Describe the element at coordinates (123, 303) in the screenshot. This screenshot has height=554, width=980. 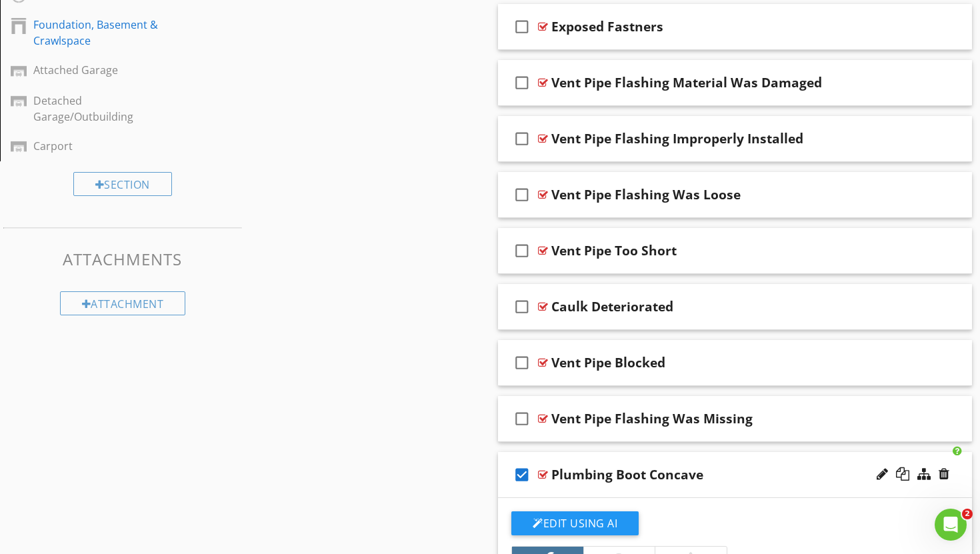
I see `div: Attachment` at that location.